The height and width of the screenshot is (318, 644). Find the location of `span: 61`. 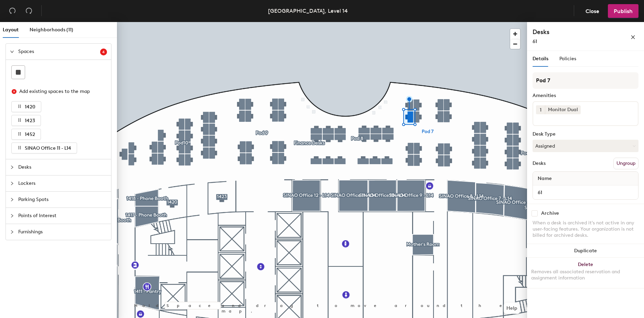

span: 61 is located at coordinates (535, 41).